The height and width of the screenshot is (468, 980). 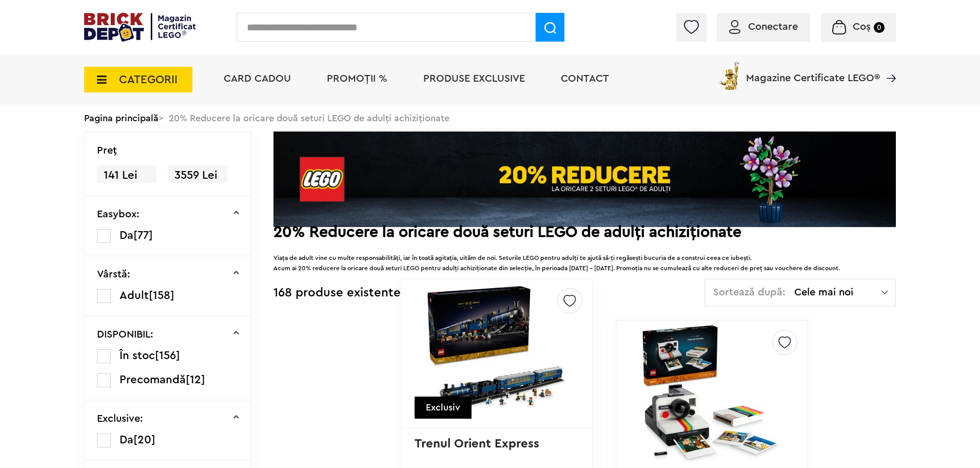 What do you see at coordinates (357, 79) in the screenshot?
I see `a: PROMOȚII %` at bounding box center [357, 79].